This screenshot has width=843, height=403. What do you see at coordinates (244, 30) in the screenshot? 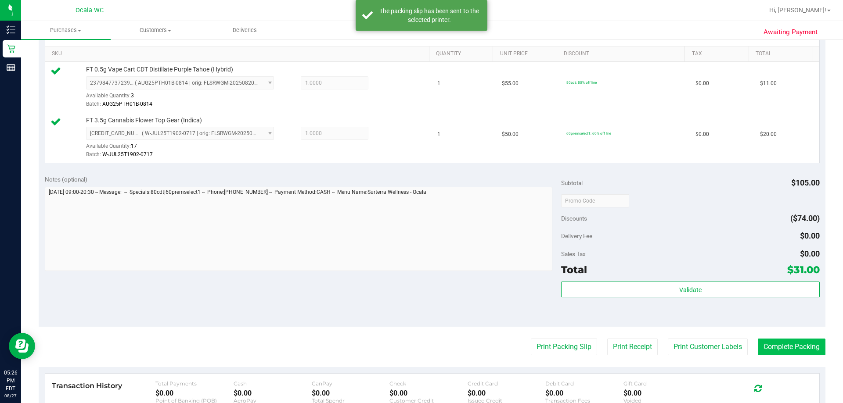
I see `span: Deliveries` at bounding box center [244, 30].